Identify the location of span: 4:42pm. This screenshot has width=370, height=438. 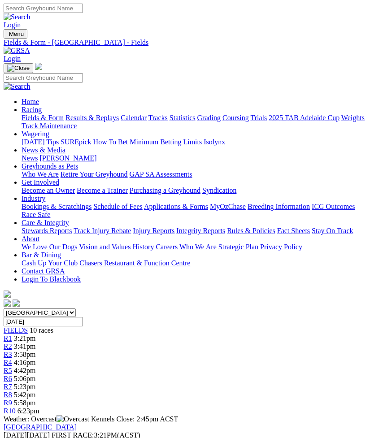
(25, 370).